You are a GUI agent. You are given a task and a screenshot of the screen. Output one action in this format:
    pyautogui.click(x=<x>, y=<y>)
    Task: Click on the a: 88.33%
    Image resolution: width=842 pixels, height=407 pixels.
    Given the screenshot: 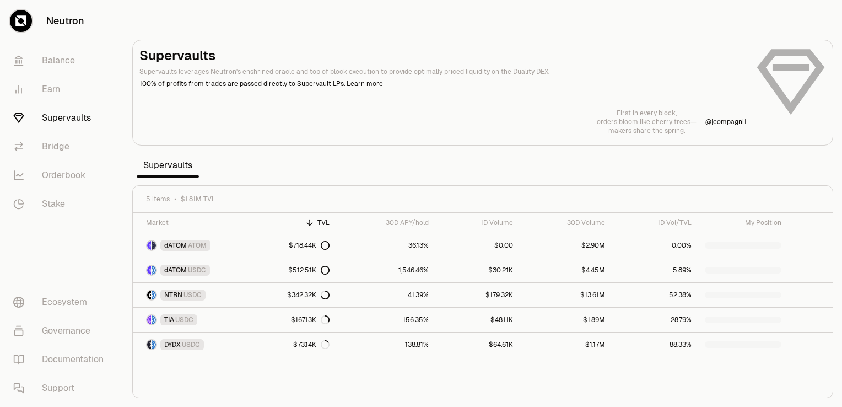 What is the action you would take?
    pyautogui.click(x=655, y=345)
    